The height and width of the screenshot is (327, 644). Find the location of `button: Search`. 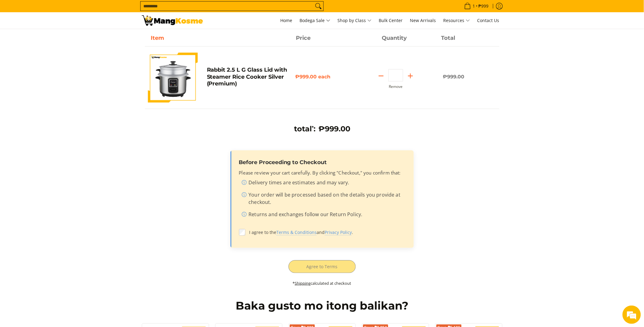

button: Search is located at coordinates (318, 6).